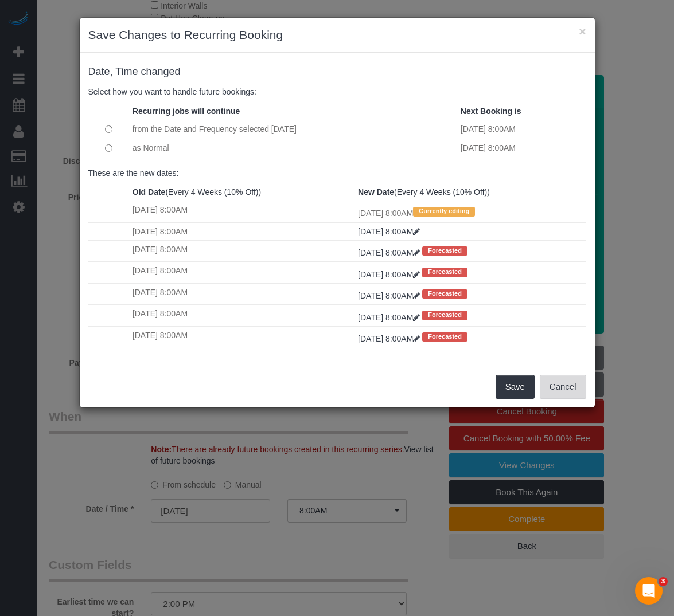  I want to click on h3: Save Changes to Recurring Booking, so click(337, 35).